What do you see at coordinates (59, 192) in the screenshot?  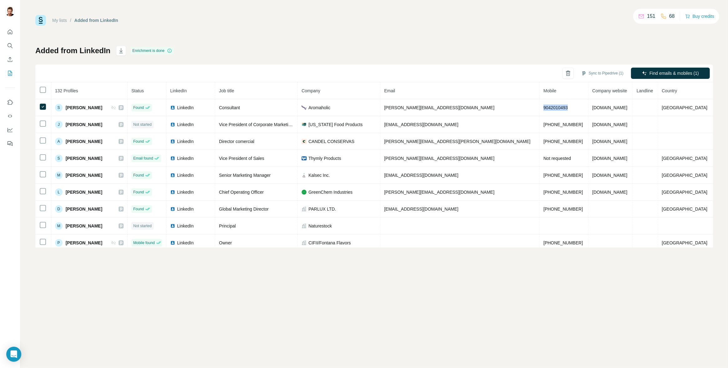 I see `div: L` at bounding box center [59, 192].